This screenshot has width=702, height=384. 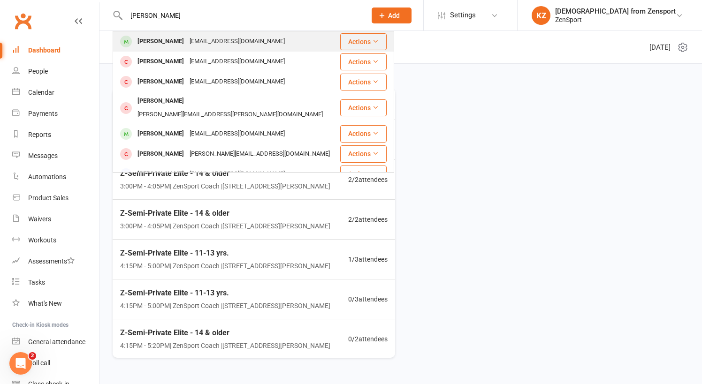 What do you see at coordinates (43, 114) in the screenshot?
I see `div: Payments` at bounding box center [43, 114].